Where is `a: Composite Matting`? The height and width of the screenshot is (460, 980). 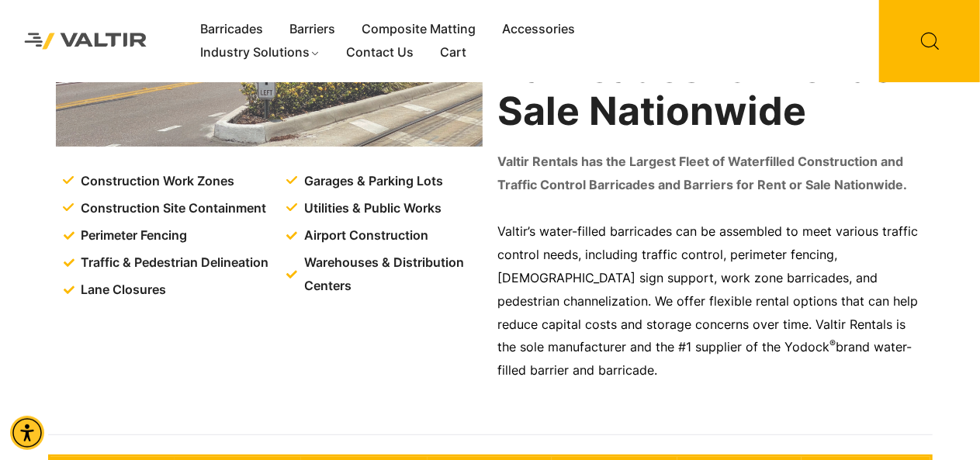 a: Composite Matting is located at coordinates (418, 29).